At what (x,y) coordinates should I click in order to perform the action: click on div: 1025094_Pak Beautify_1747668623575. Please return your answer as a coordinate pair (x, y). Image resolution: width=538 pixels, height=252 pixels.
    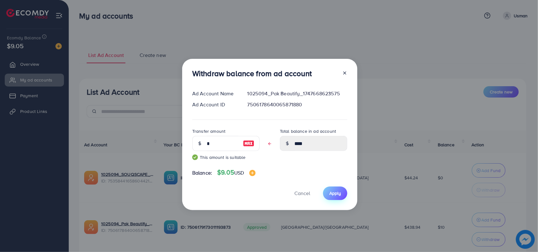
    Looking at the image, I should click on (297, 94).